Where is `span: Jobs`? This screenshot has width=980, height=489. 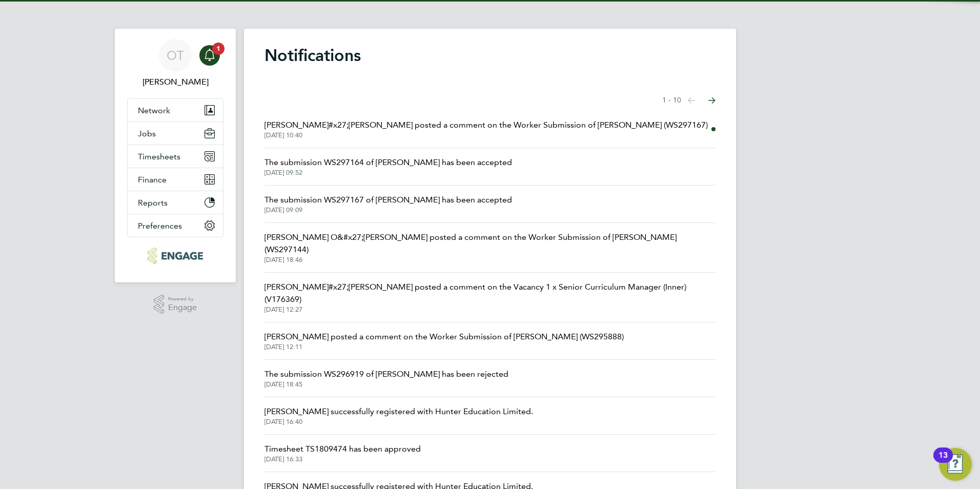
span: Jobs is located at coordinates (146, 133).